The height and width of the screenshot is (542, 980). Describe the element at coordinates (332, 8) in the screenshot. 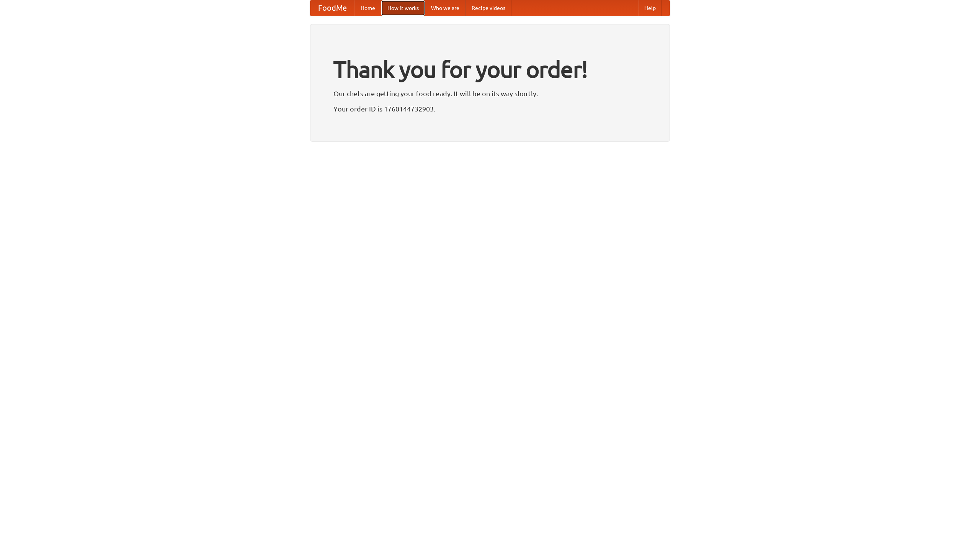

I see `a: FoodMe` at that location.